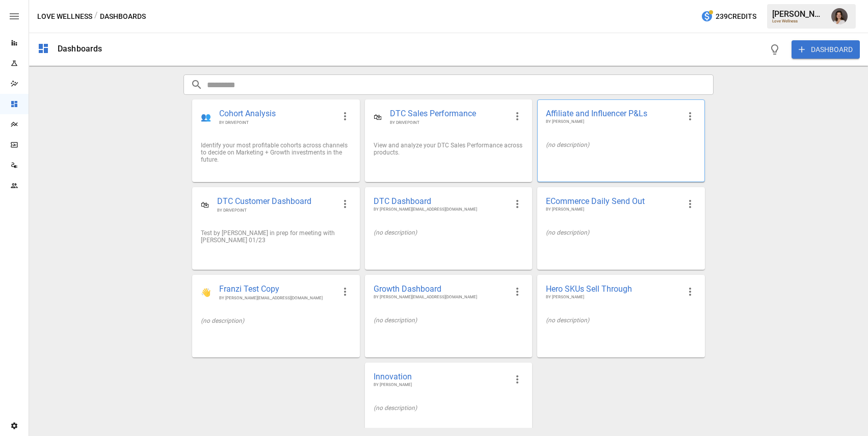 The height and width of the screenshot is (436, 868). What do you see at coordinates (613, 289) in the screenshot?
I see `span: Hero SKUs Sell Through` at bounding box center [613, 289].